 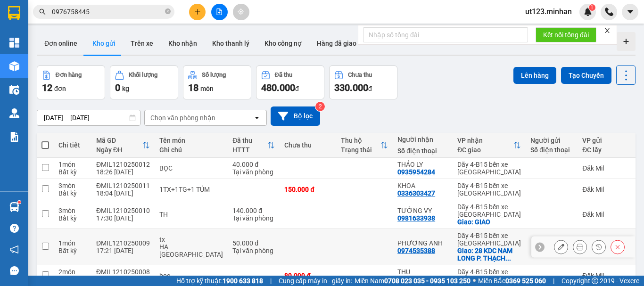 I want to click on div: PHƯƠNG ANH, so click(x=422, y=243).